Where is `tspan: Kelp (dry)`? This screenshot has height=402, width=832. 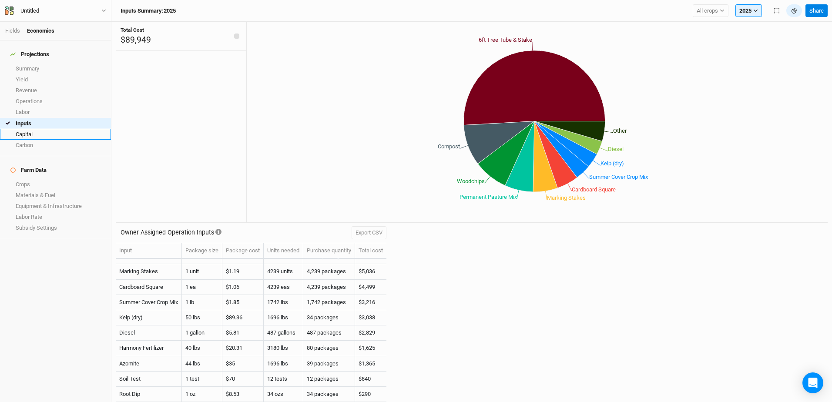
tspan: Kelp (dry) is located at coordinates (612, 163).